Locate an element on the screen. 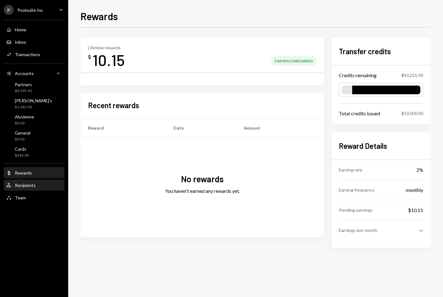 This screenshot has height=297, width=443. div: Total credits issued is located at coordinates (359, 114).